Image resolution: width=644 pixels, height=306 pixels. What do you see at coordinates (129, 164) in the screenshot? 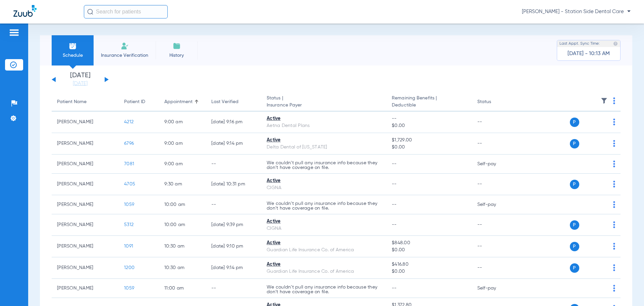
I see `span: 7081` at bounding box center [129, 164].